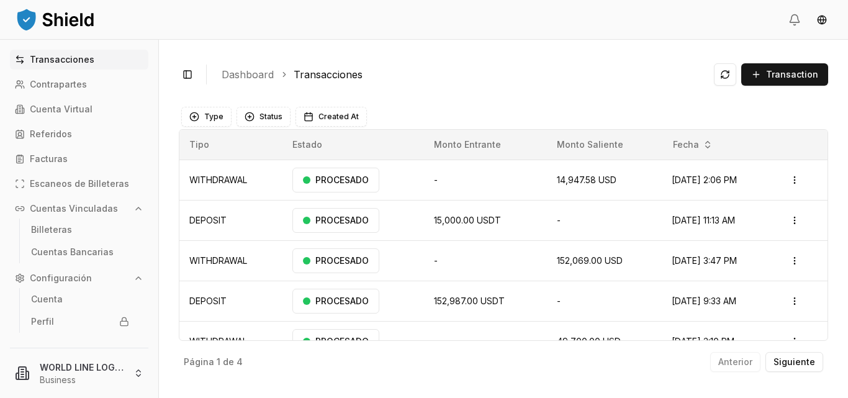  Describe the element at coordinates (79, 209) in the screenshot. I see `button: Cuentas Vinculadas` at that location.